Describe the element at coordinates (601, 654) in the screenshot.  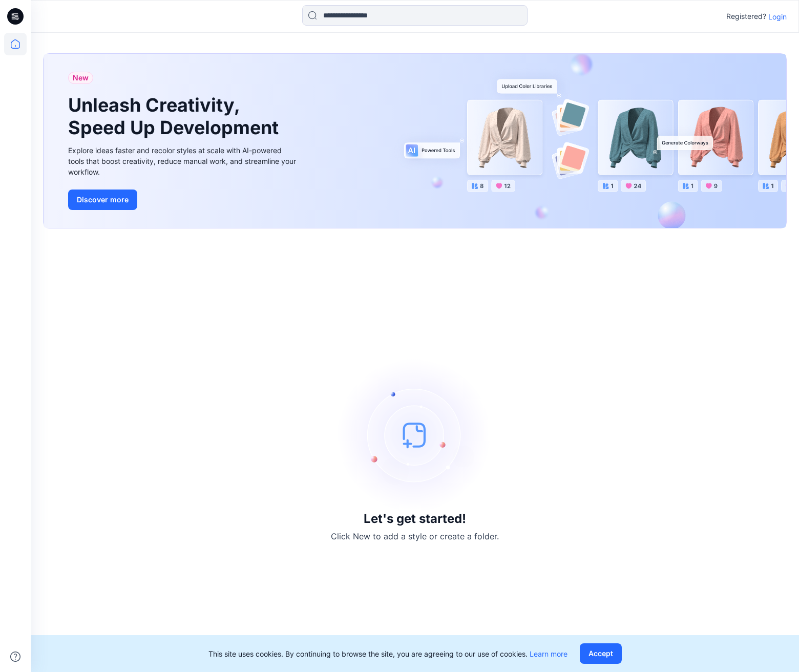
I see `button: Accept` at that location.